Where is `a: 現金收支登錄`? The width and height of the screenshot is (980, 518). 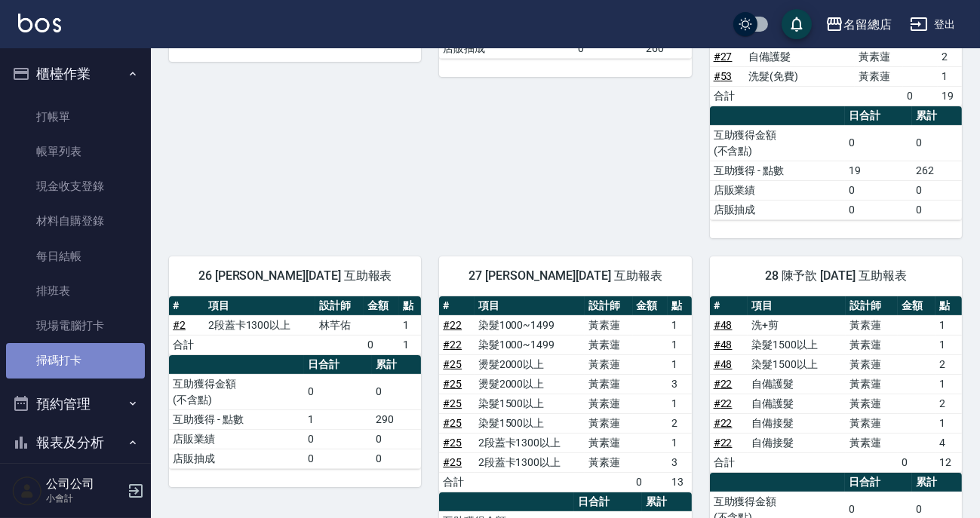 a: 現金收支登錄 is located at coordinates (76, 186).